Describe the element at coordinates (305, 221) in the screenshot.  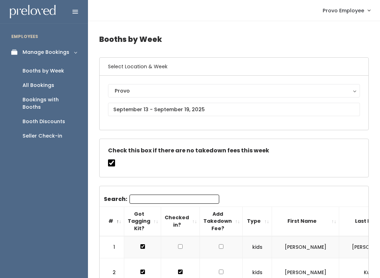
I see `th: First Name: activate to sort column ascending` at that location.